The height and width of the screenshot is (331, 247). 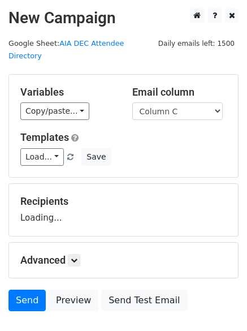 What do you see at coordinates (74, 301) in the screenshot?
I see `a: Preview` at bounding box center [74, 301].